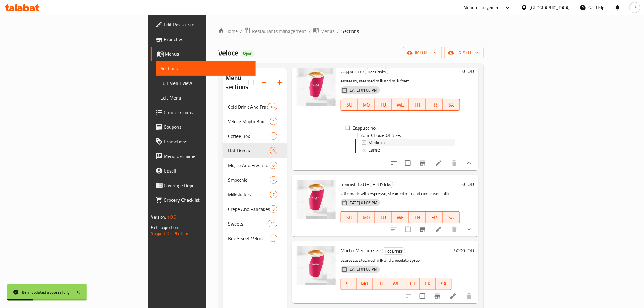 Image resolution: width=644 pixels, height=308 pixels. I want to click on div: Mojito And Fresh Juices, so click(249, 165).